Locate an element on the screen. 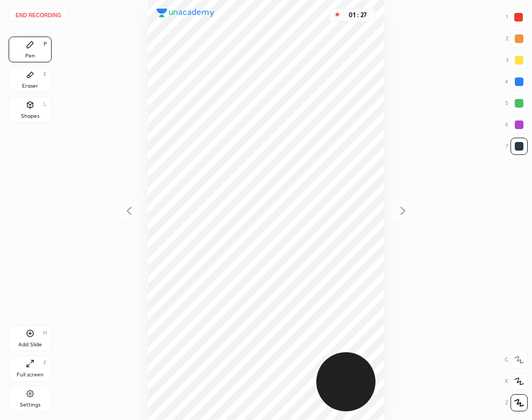 The image size is (532, 420). div: Eraser is located at coordinates (30, 86).